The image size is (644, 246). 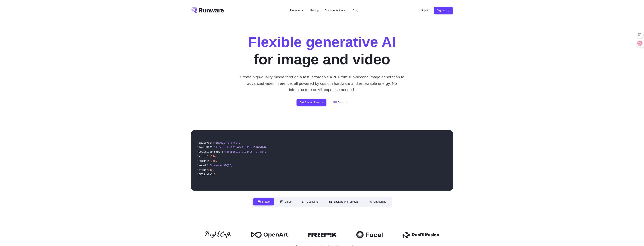 I want to click on a: Go to /, so click(x=207, y=11).